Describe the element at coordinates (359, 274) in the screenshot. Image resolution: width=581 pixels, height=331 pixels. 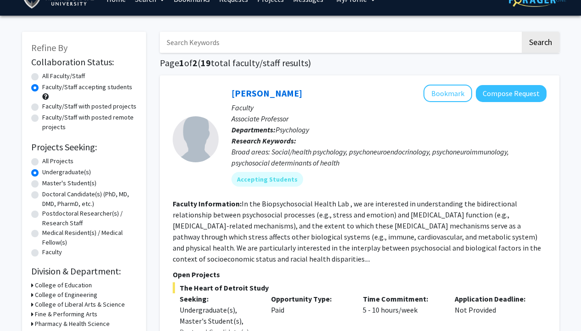
I see `p: Open Projects` at that location.